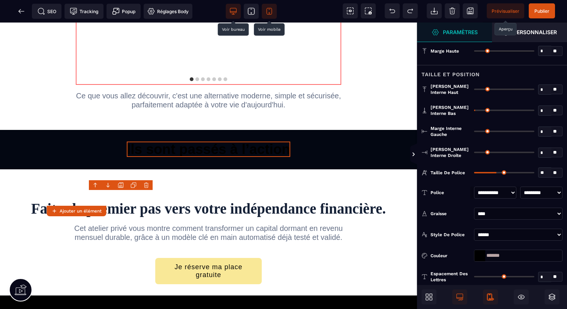 The width and height of the screenshot is (567, 309). I want to click on span: Capture d'écran, so click(368, 11).